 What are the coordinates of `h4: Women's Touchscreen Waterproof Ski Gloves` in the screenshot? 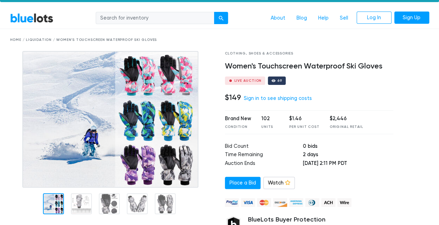 It's located at (309, 66).